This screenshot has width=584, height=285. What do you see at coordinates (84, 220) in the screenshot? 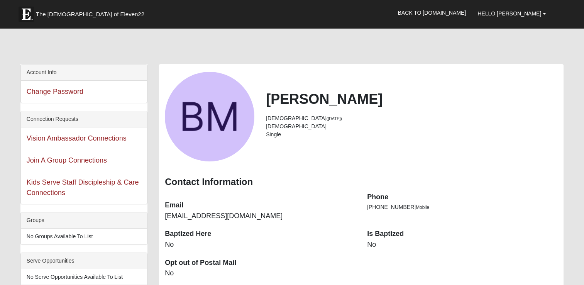
I see `div: Groups` at bounding box center [84, 220].